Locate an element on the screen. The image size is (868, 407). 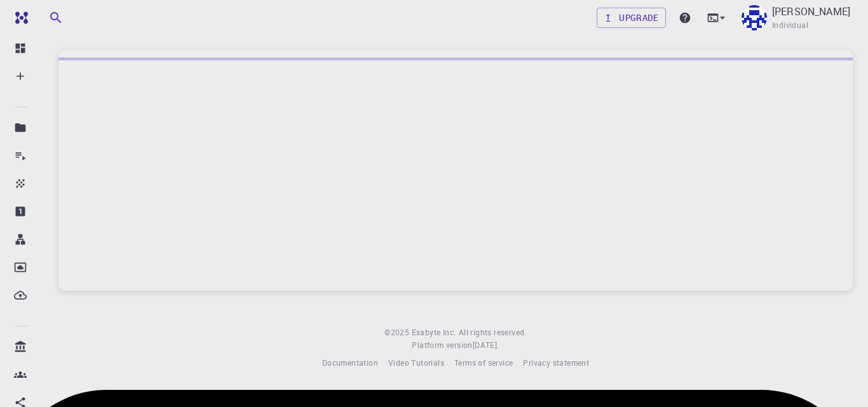
span: Exabyte Inc. is located at coordinates (434, 332).